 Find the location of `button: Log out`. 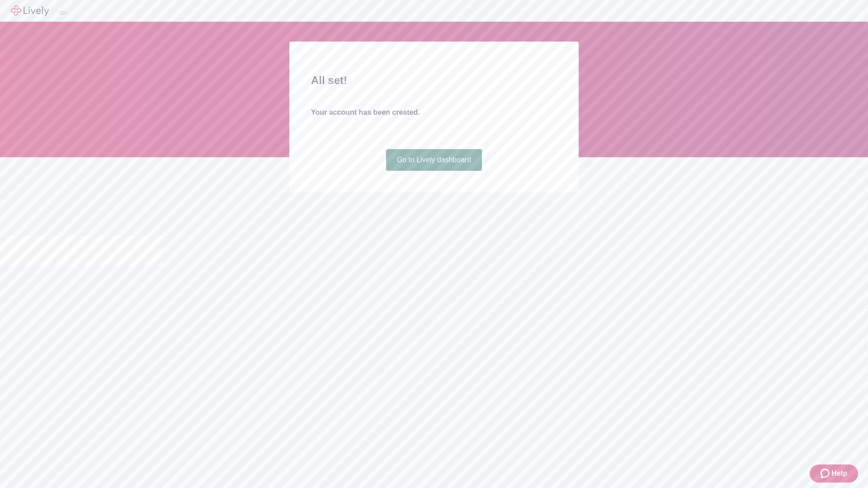

button: Log out is located at coordinates (64, 13).